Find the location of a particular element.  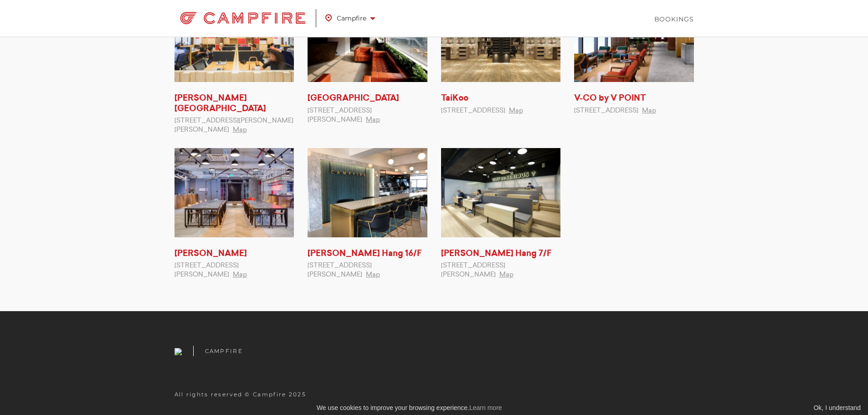

img: Campfire-Logo-White.png is located at coordinates (178, 351).